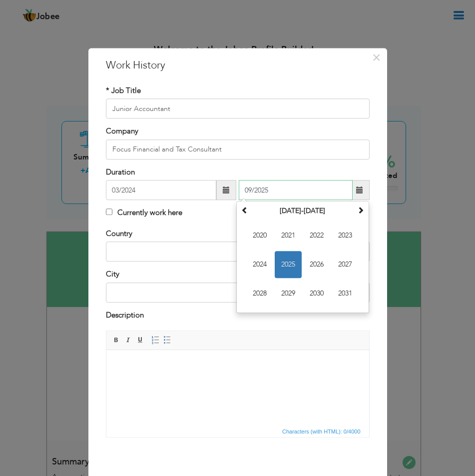 Image resolution: width=475 pixels, height=476 pixels. Describe the element at coordinates (260, 235) in the screenshot. I see `span: 2020` at that location.